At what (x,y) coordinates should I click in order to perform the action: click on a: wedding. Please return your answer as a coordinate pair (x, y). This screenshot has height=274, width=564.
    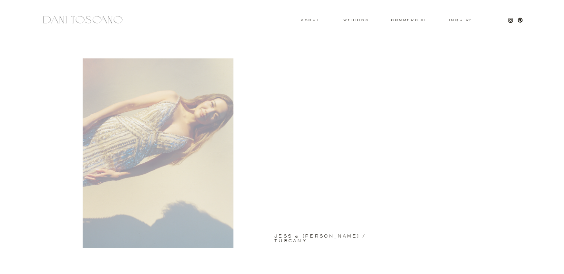
    Looking at the image, I should click on (356, 20).